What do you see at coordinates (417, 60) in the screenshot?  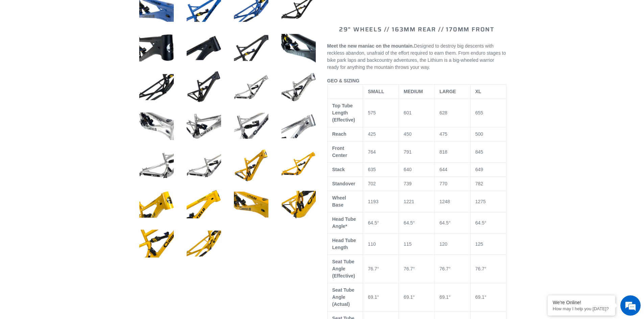 I see `span: From enduro stages to bike park laps and backcountry adventures, the Lithium is a big-wheeled war...` at bounding box center [417, 60].